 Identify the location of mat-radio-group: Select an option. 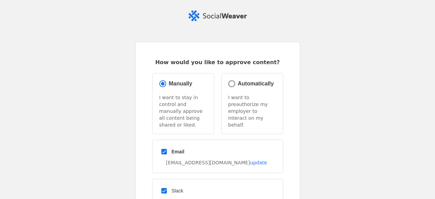
(218, 104).